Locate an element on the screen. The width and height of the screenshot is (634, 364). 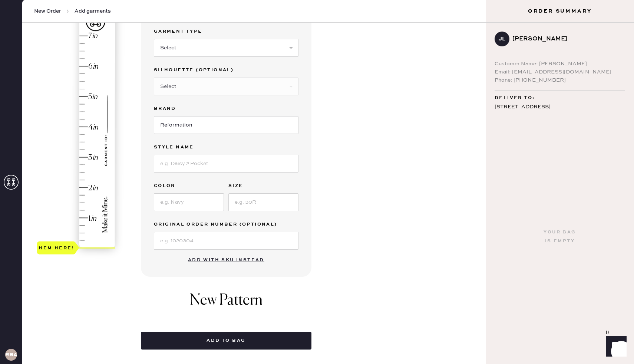
h3: Order Summary is located at coordinates (560, 11).